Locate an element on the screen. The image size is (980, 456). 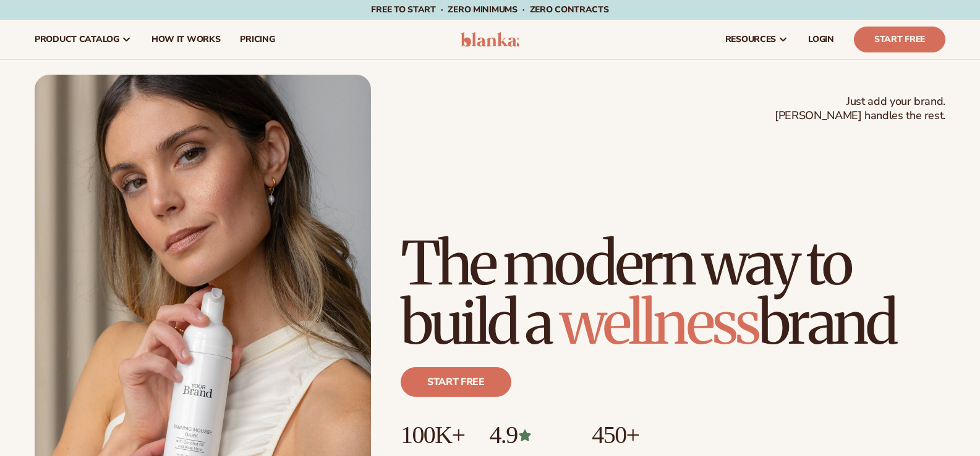
a: product catalog is located at coordinates (83, 39).